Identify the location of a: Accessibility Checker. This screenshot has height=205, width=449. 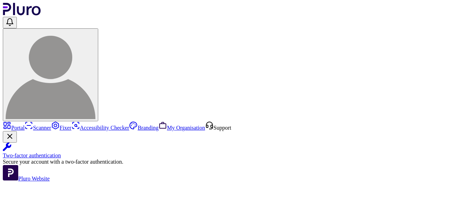
(100, 128).